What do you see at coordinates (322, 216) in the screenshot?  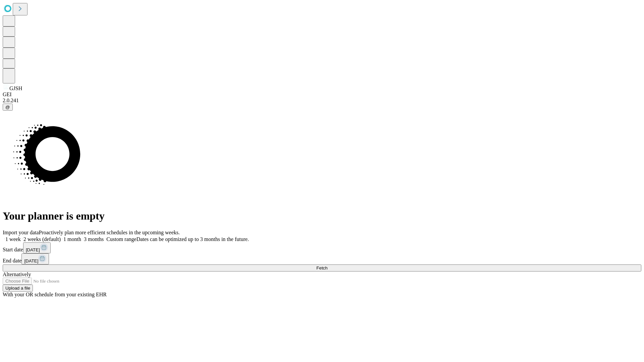 I see `h1: Your planner is empty` at bounding box center [322, 216].